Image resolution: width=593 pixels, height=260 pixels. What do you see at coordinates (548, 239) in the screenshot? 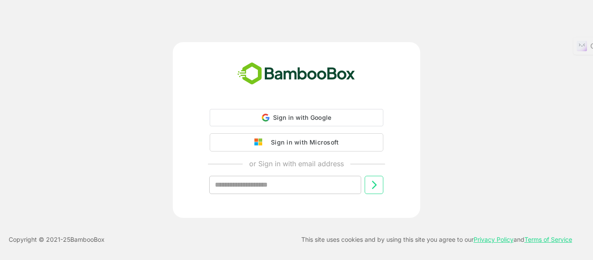
I see `a: Terms of Service` at bounding box center [548, 239].